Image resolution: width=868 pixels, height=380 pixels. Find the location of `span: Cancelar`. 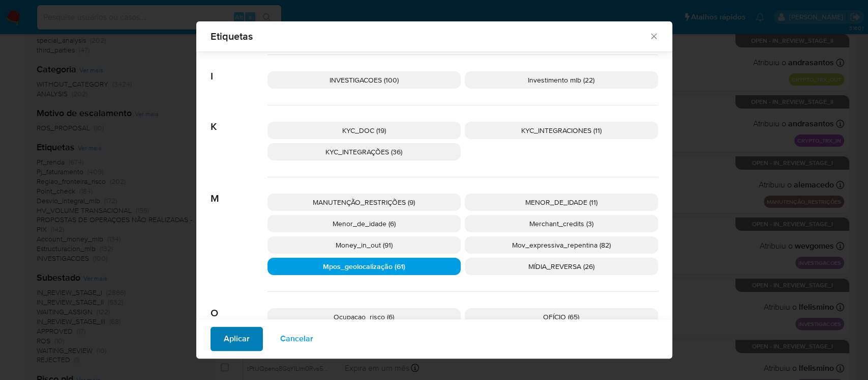

span: Cancelar is located at coordinates (296, 340).